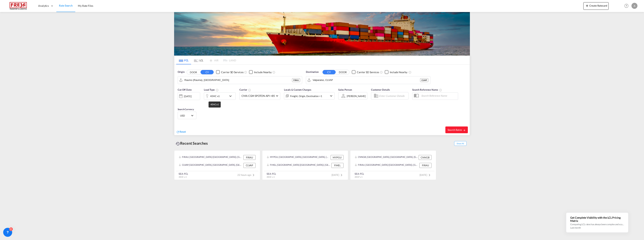  I want to click on div: MYPGU, so click(337, 157).